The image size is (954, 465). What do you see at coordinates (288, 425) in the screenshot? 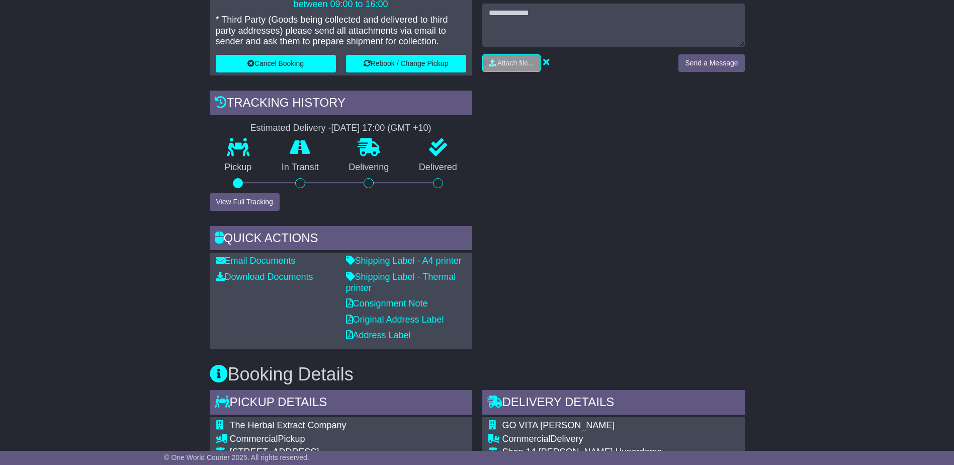
I see `span: The Herbal Extract Company` at bounding box center [288, 425].